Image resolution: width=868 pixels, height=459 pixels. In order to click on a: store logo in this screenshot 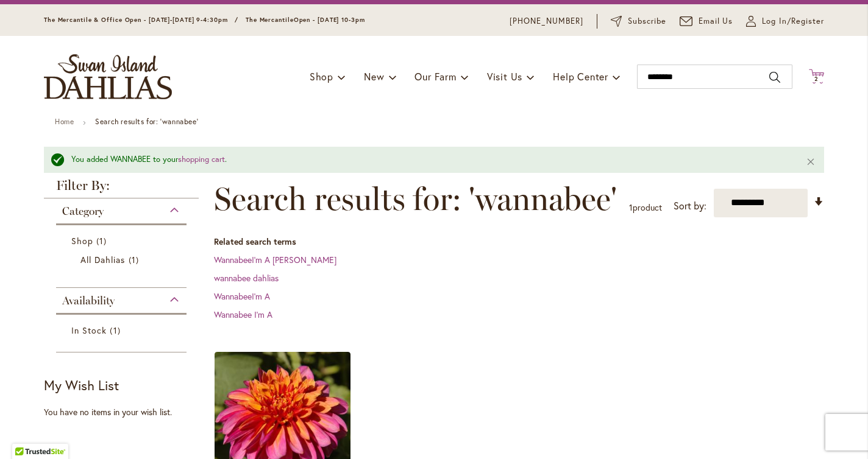, I will do `click(108, 77)`.